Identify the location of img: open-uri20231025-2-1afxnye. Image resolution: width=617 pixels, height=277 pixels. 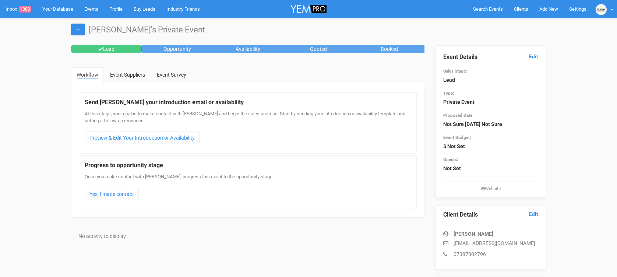
(601, 10).